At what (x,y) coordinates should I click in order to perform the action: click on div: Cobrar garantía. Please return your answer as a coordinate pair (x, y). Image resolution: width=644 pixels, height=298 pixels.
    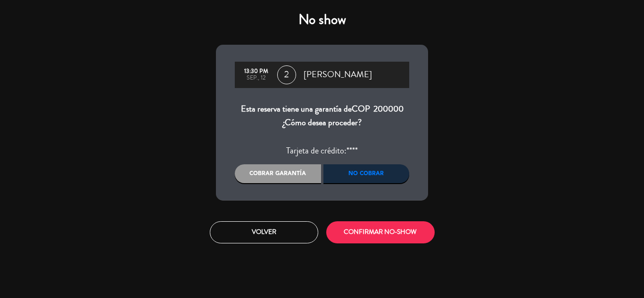
    Looking at the image, I should click on (277, 173).